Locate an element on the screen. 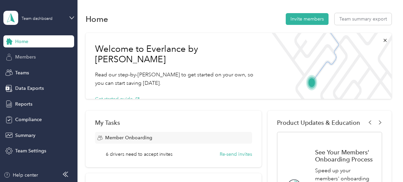  button: Team summary export is located at coordinates (363, 19).